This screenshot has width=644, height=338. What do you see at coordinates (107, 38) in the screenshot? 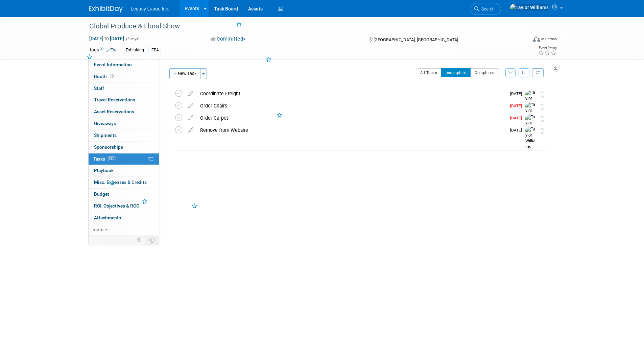
I see `span: to` at bounding box center [107, 38].